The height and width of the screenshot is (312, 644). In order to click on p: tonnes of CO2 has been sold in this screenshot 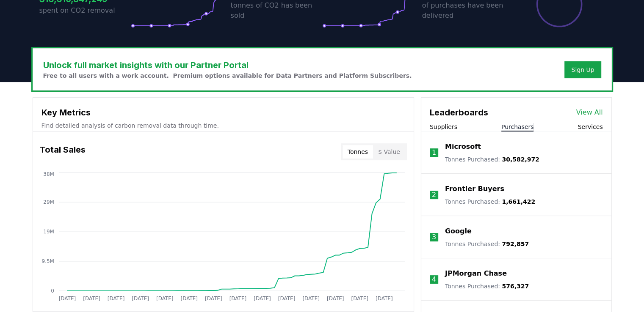, I will do `click(276, 11)`.